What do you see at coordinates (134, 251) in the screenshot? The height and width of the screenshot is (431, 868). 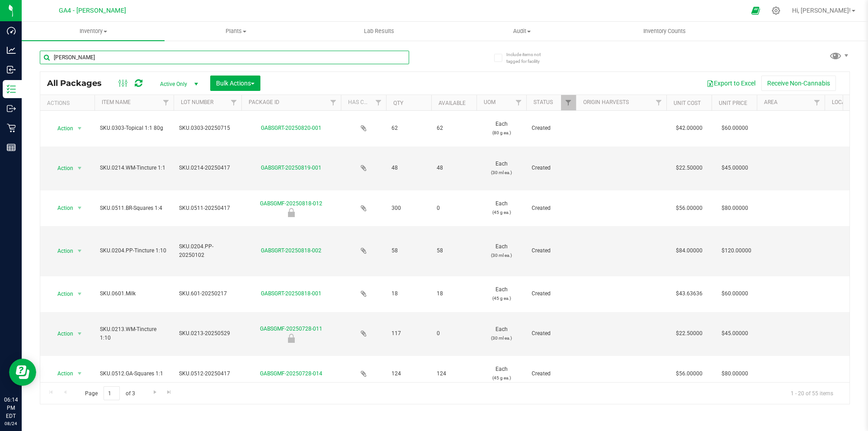 I see `span: SKU.0204.PP-Tincture 1:10` at bounding box center [134, 251].